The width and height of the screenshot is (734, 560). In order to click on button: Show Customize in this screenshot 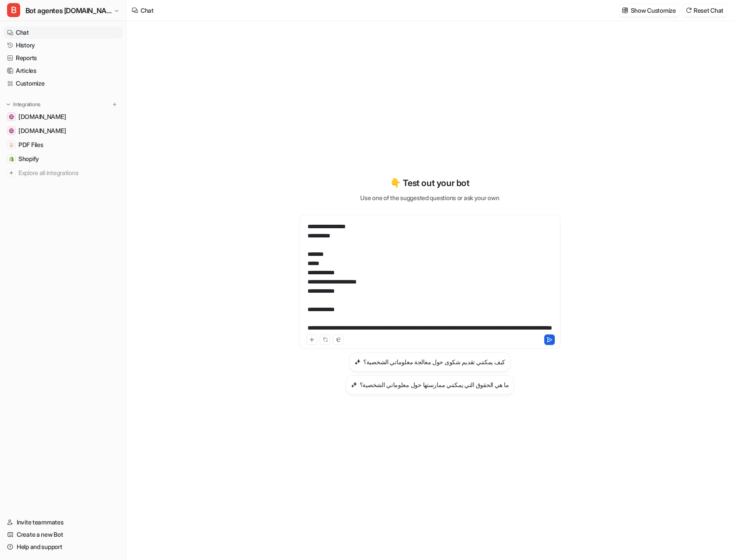, I will do `click(649, 10)`.